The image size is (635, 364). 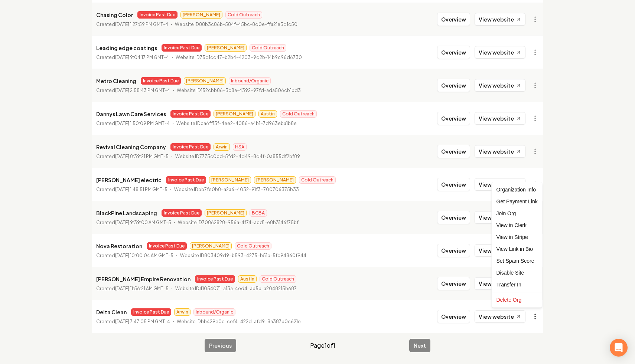 I want to click on div: Disable Site, so click(x=517, y=273).